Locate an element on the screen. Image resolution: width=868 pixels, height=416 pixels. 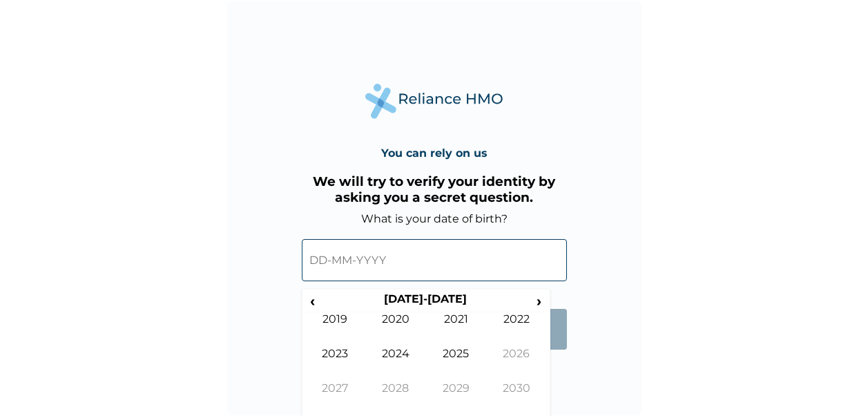
h4: You can rely on us is located at coordinates (434, 153).